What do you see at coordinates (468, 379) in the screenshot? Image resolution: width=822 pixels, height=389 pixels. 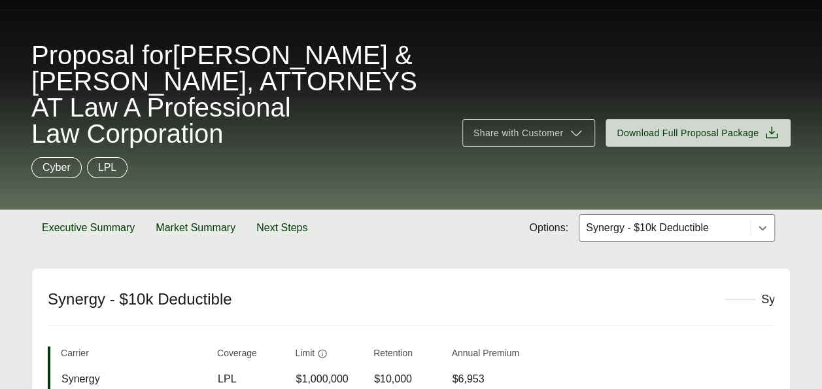 I see `span: $6,953` at bounding box center [468, 379].